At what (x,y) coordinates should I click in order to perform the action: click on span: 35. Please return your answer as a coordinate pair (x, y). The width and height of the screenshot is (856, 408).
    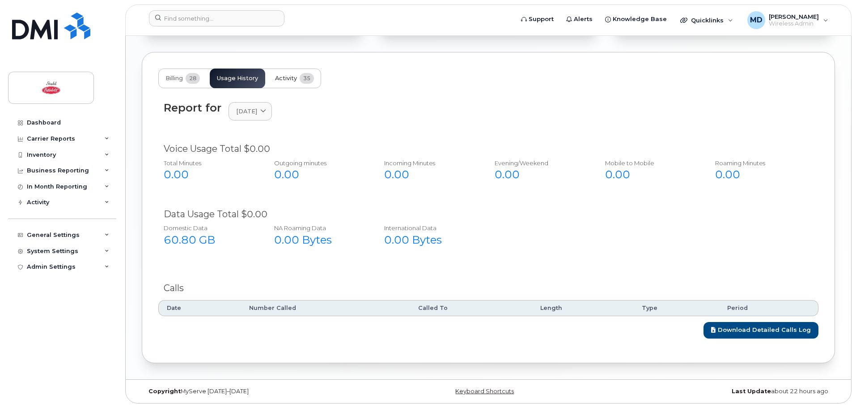
    Looking at the image, I should click on (307, 78).